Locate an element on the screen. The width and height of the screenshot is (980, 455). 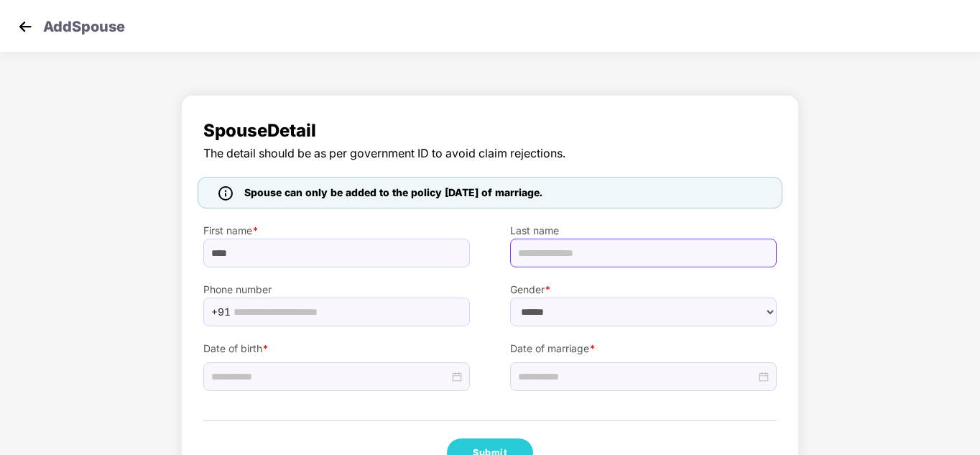
label: Date of marriage is located at coordinates (643, 349).